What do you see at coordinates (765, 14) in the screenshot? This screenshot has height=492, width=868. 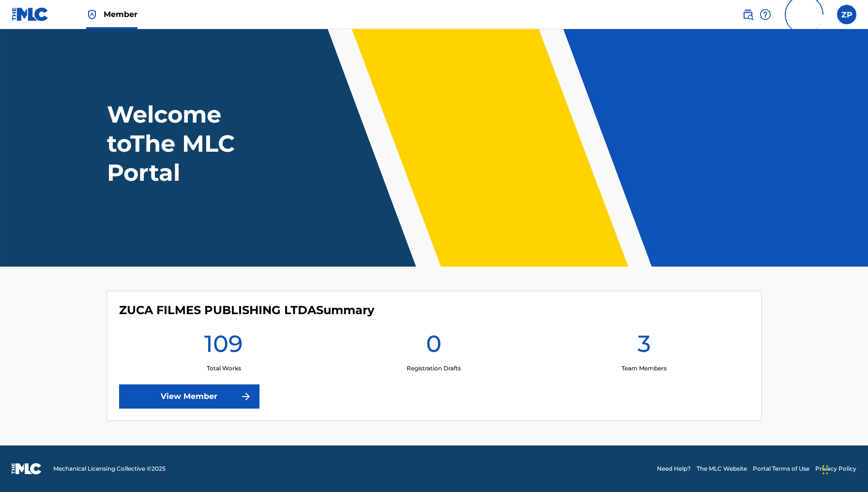 I see `div: Help` at bounding box center [765, 14].